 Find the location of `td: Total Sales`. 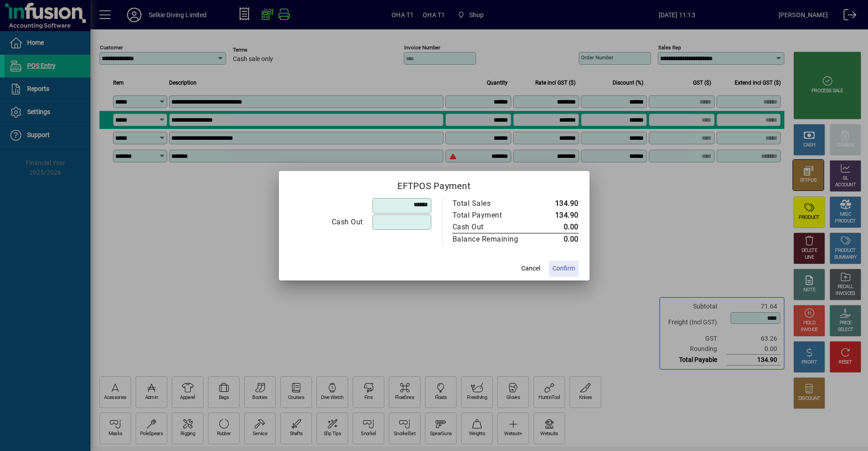

td: Total Sales is located at coordinates (495, 204).